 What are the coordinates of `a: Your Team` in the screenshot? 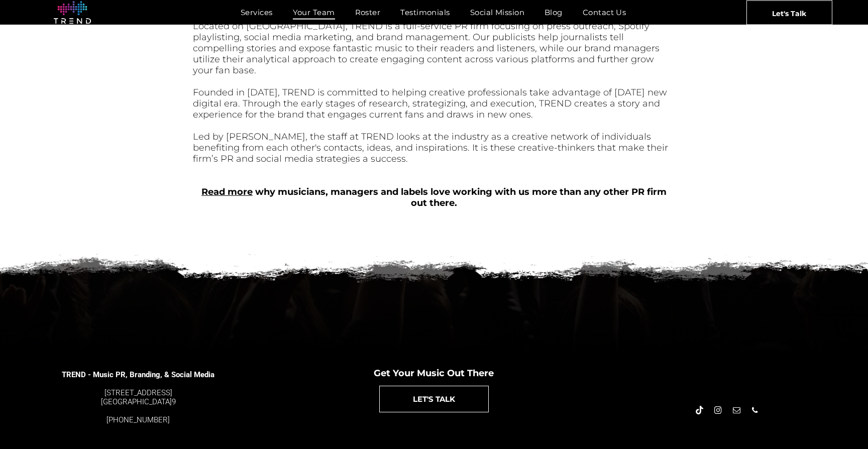 It's located at (314, 12).